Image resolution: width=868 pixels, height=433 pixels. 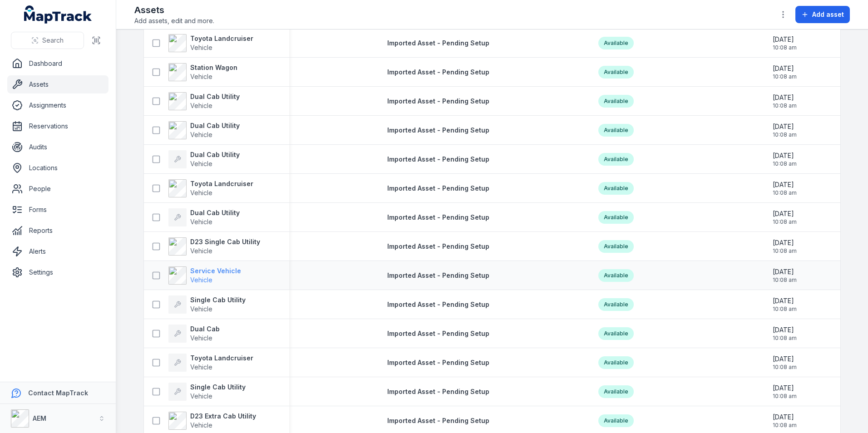 What do you see at coordinates (203, 72) in the screenshot?
I see `a: Station WagonVehicle` at bounding box center [203, 72].